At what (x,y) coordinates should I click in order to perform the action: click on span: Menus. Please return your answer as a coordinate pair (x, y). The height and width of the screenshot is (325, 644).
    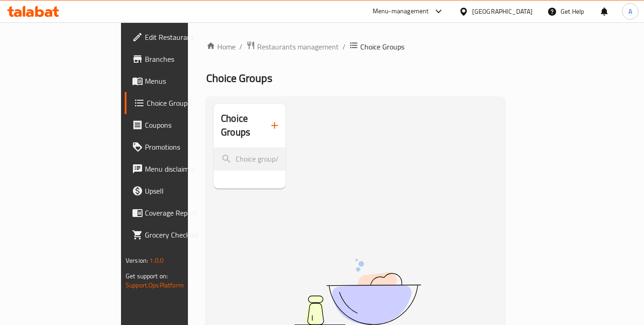
    Looking at the image, I should click on (183, 81).